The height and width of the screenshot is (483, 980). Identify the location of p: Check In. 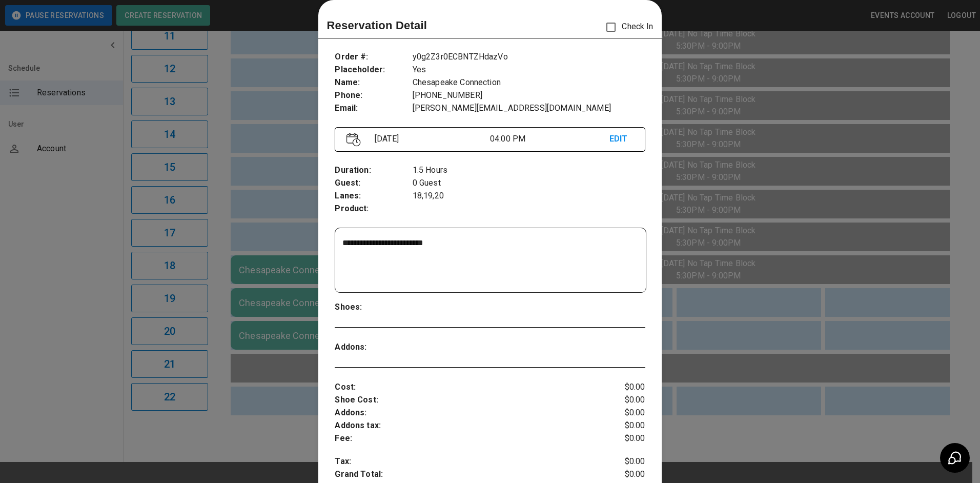
(626, 27).